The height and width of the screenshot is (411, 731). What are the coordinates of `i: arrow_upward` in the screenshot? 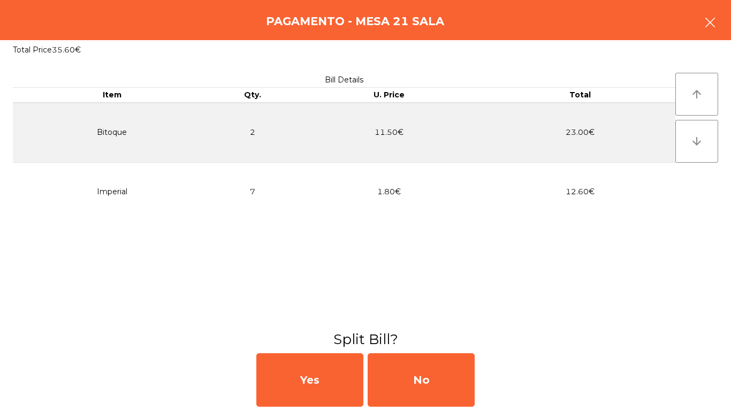 It's located at (696, 94).